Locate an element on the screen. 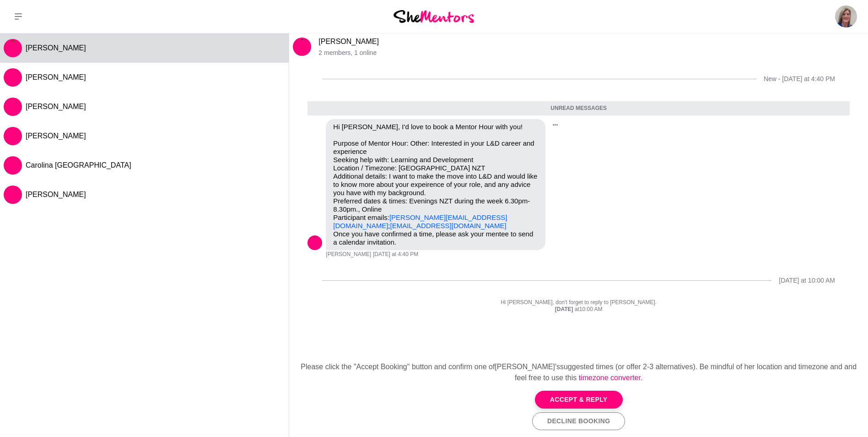  button: Decline Booking is located at coordinates (578, 421).